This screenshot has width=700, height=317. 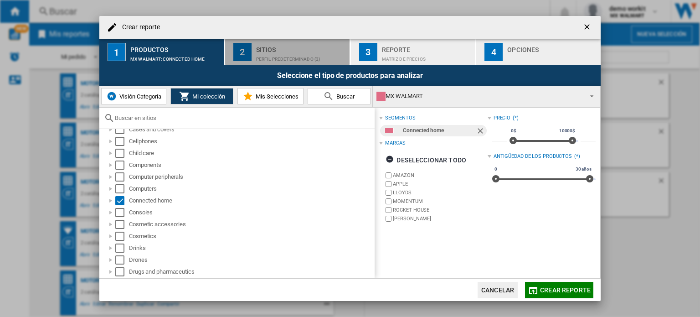 What do you see at coordinates (479, 96) in the screenshot?
I see `div: MX WALMART` at bounding box center [479, 96].